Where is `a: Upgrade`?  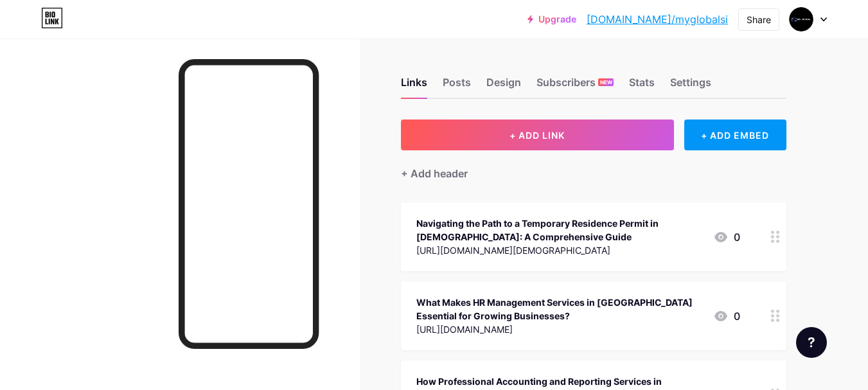 a: Upgrade is located at coordinates (552, 19).